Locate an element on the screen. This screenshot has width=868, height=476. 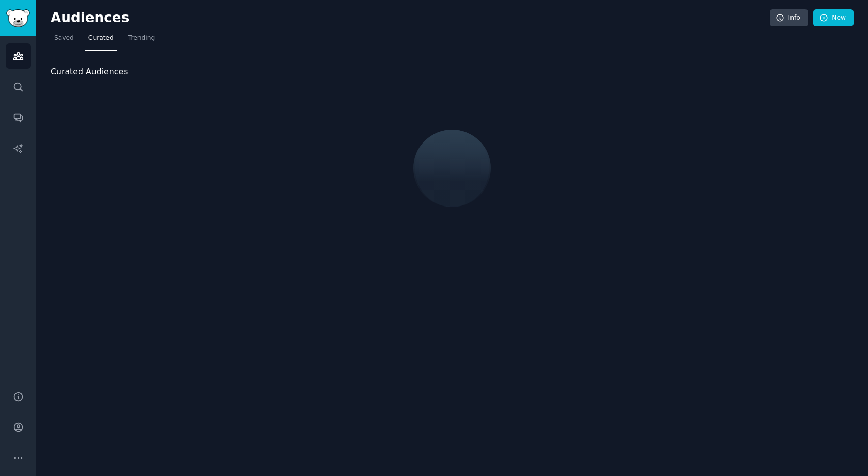
span: Saved is located at coordinates (64, 38).